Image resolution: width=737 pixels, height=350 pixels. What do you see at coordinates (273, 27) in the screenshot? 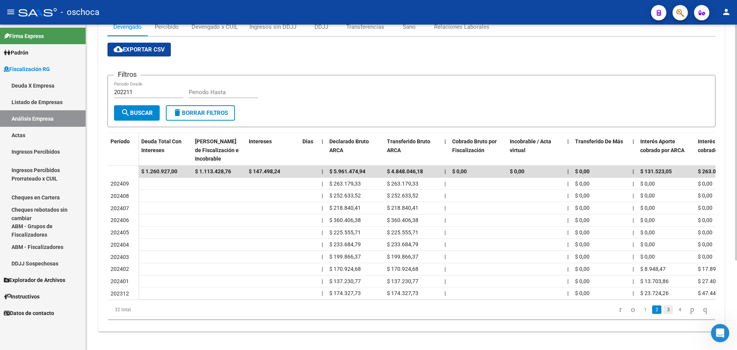
I see `div: Ingresos sin DDJJ` at bounding box center [273, 27].